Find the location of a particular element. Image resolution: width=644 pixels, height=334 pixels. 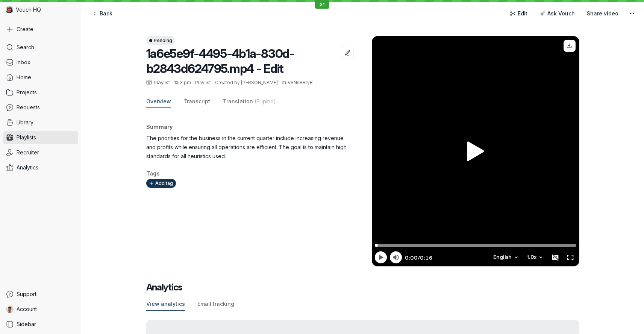

span: Ask Vouch is located at coordinates (561, 13).